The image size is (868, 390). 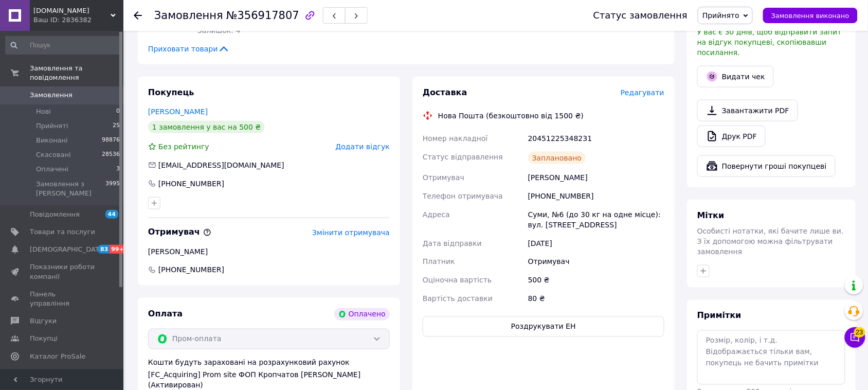 I want to click on span: Залишок: 4, so click(x=219, y=30).